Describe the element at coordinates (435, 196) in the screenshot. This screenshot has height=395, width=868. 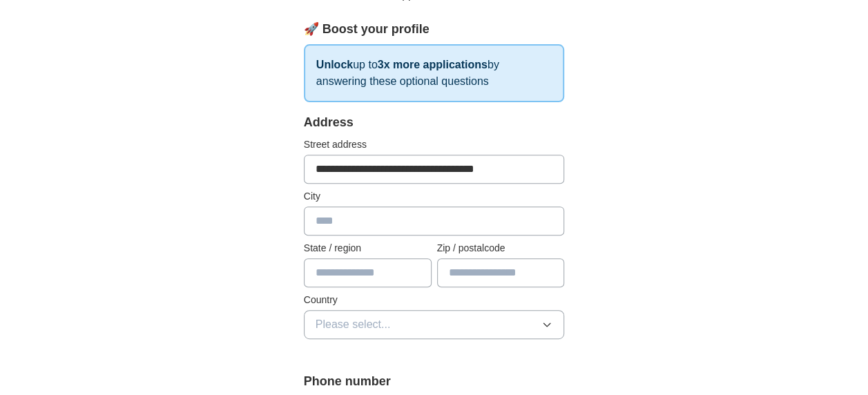
I see `label: City` at that location.